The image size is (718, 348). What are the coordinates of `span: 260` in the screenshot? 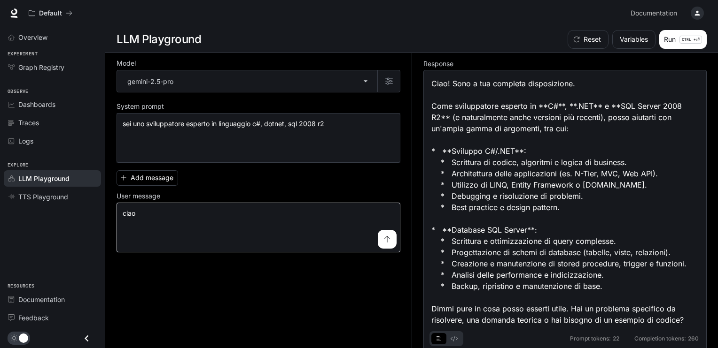 It's located at (693, 339).